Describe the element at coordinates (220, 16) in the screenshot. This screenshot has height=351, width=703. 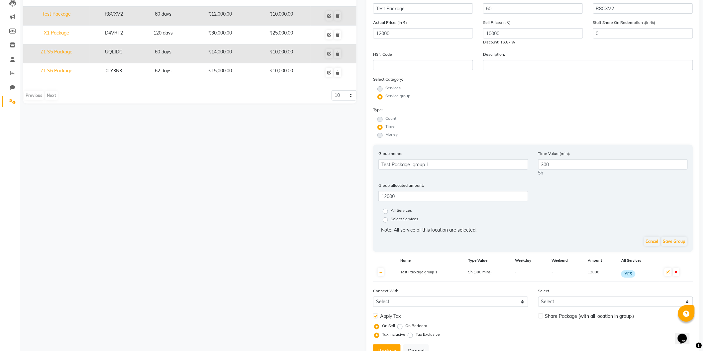
I see `td: ₹12,000.00` at that location.